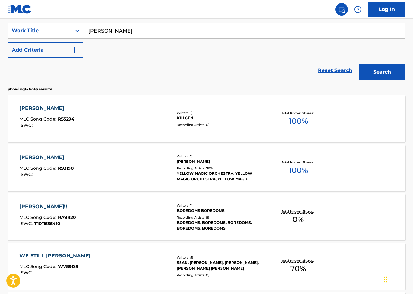 The image size is (413, 294). I want to click on div: Work Title, so click(40, 31).